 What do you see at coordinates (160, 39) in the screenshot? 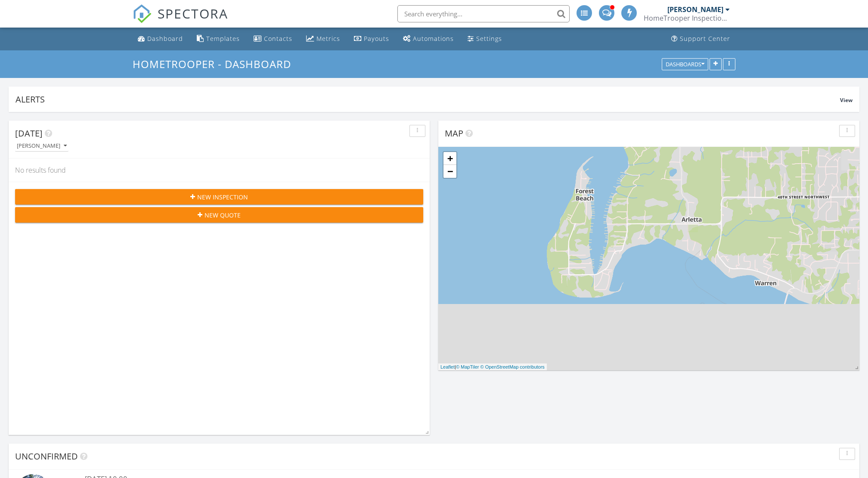
I see `a: Dashboard` at bounding box center [160, 39].